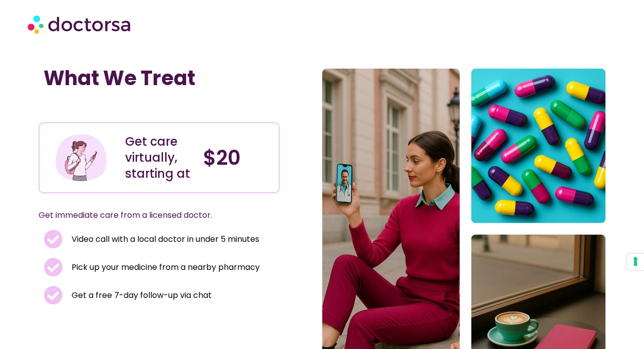  Describe the element at coordinates (159, 158) in the screenshot. I see `div: Get care virtually, starting at` at that location.